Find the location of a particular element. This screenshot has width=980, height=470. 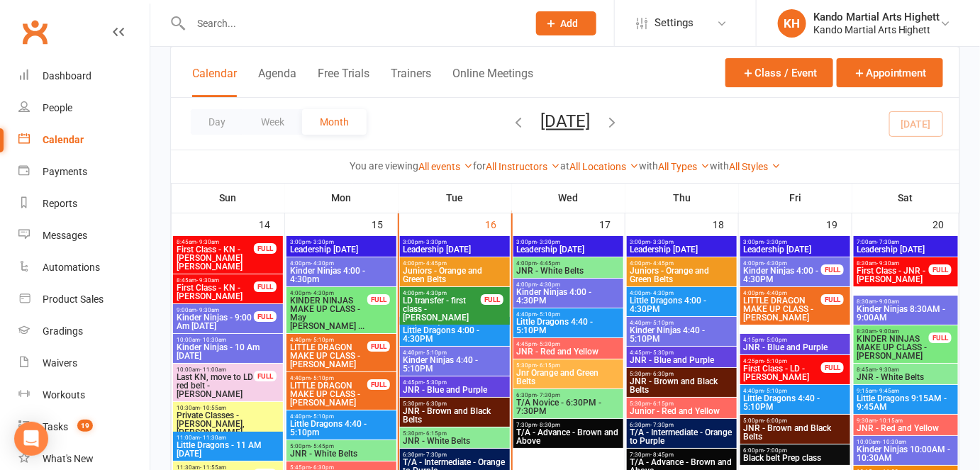

span: 7:30pm is located at coordinates (568, 425).